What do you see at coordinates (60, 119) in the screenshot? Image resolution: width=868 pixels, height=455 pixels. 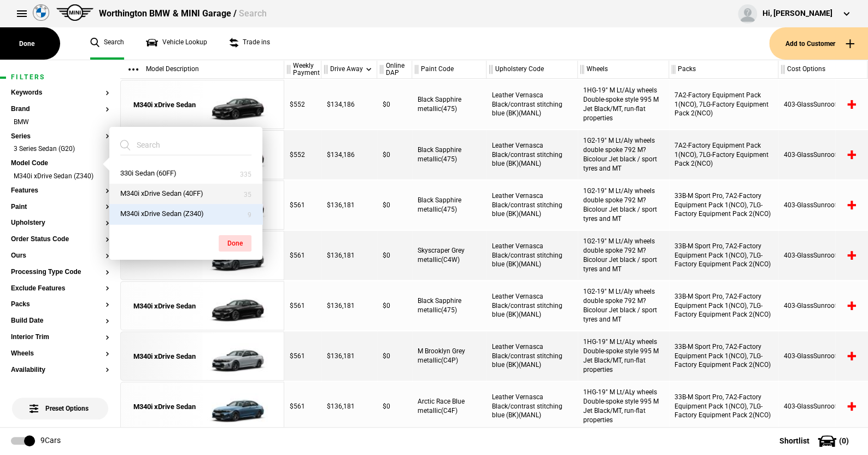 I see `section: BrandBMW` at bounding box center [60, 119].